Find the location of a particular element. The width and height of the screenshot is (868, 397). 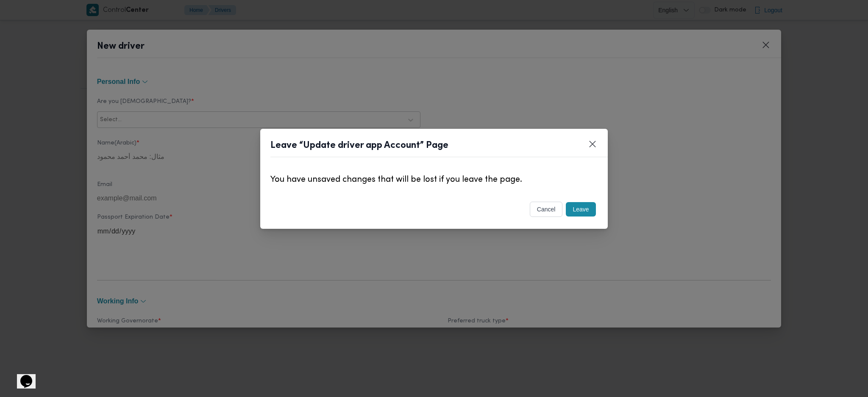

p: You have unsaved changes that will be lost if you leave the page. is located at coordinates (434, 180).